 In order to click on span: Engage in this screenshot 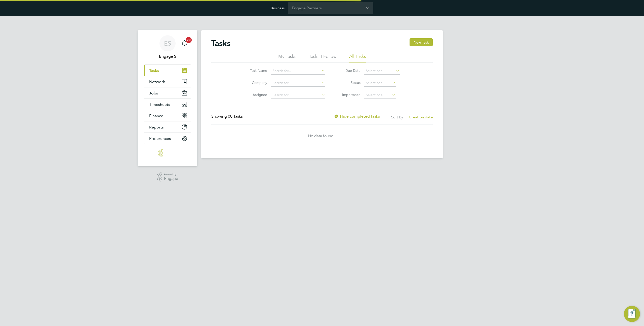, I will do `click(172, 179)`.